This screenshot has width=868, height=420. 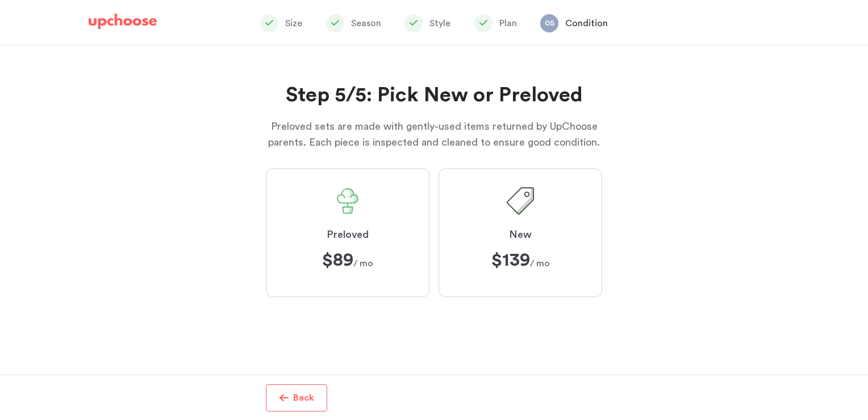 I want to click on p: Condition, so click(x=586, y=23).